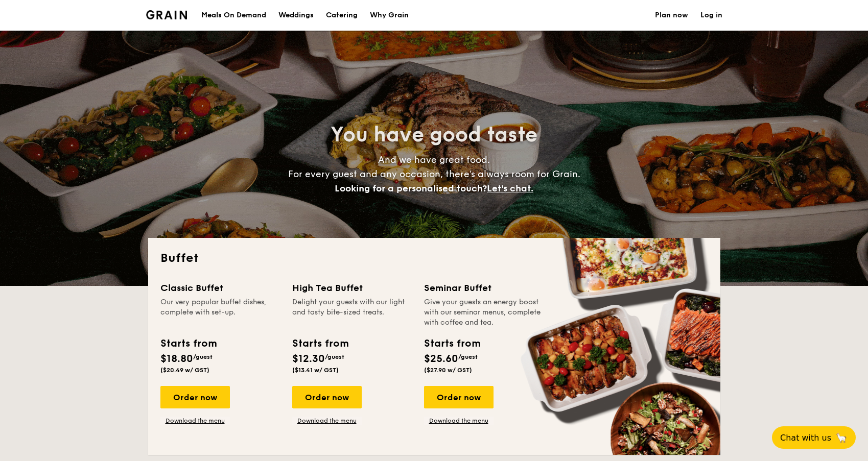 The height and width of the screenshot is (461, 868). I want to click on span: $18.80, so click(177, 359).